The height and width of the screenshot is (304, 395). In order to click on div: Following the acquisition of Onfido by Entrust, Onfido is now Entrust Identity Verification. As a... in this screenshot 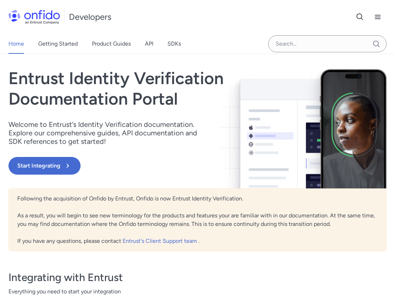, I will do `click(197, 220)`.